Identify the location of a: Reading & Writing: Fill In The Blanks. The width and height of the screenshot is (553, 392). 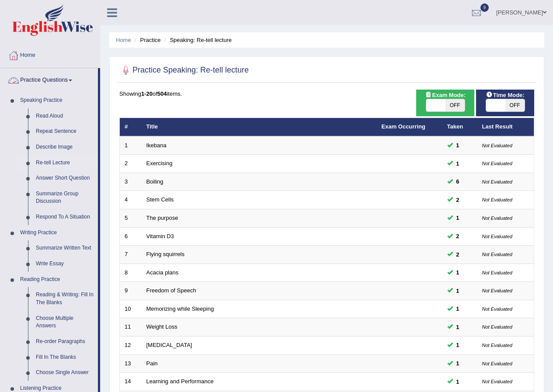
(65, 299).